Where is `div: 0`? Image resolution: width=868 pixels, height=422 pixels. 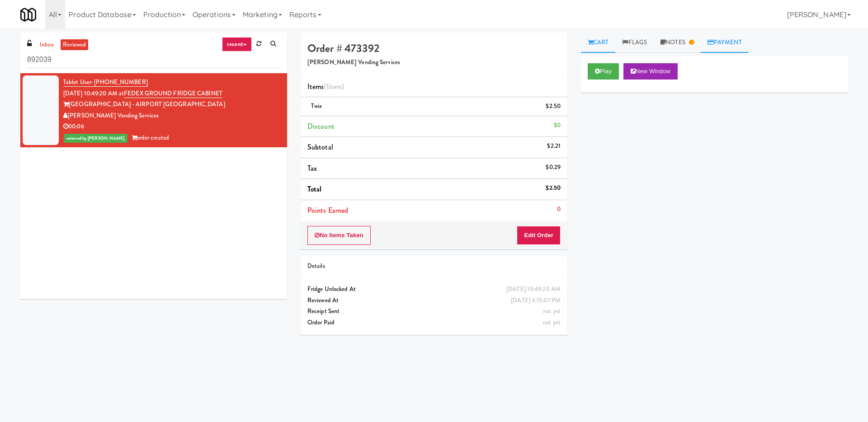
div: 0 is located at coordinates (558, 209).